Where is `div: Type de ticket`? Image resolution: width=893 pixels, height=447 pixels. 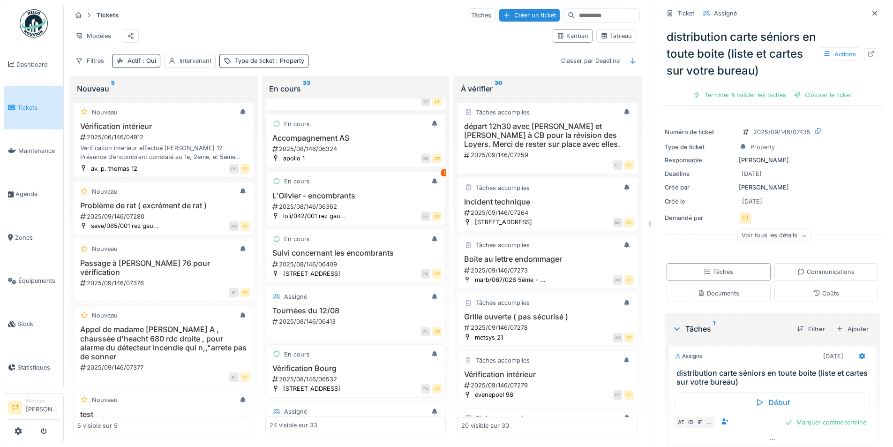
div: Type de ticket is located at coordinates (270, 60).